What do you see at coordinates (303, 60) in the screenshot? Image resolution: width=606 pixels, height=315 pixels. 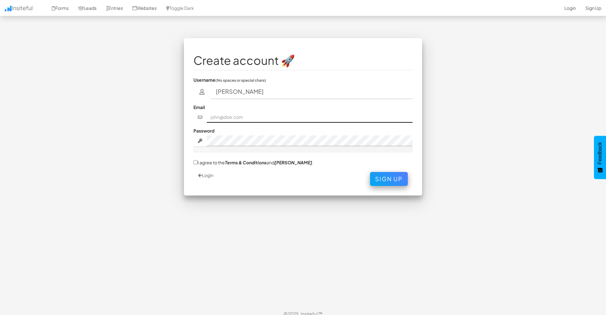 I see `h1: Create account 🚀` at bounding box center [303, 60].